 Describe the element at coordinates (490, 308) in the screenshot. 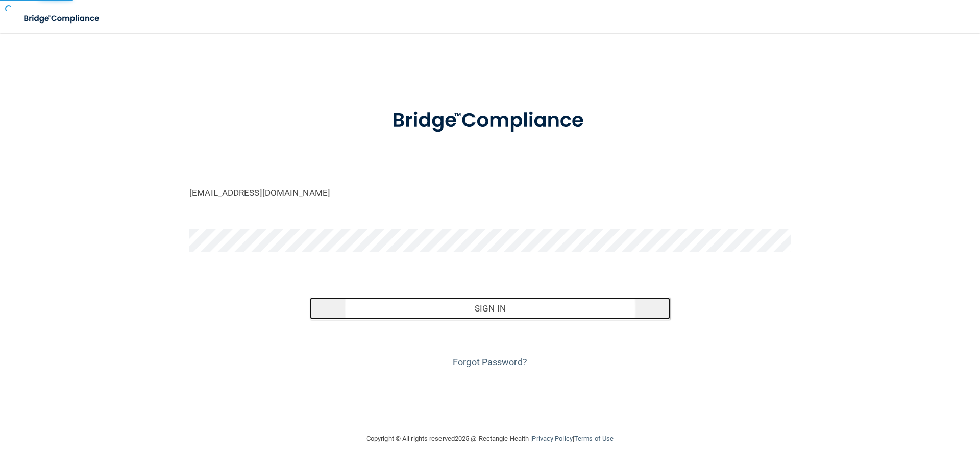

I see `button: Sign In` at that location.